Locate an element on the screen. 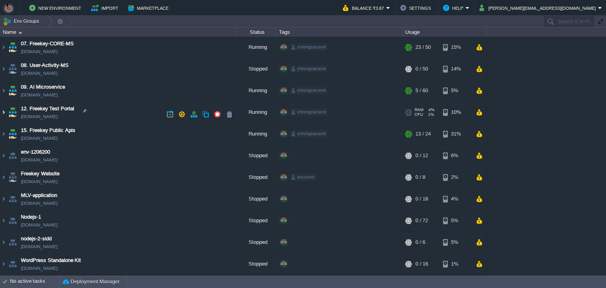 This screenshot has width=606, height=288. div: Tags is located at coordinates (340, 32).